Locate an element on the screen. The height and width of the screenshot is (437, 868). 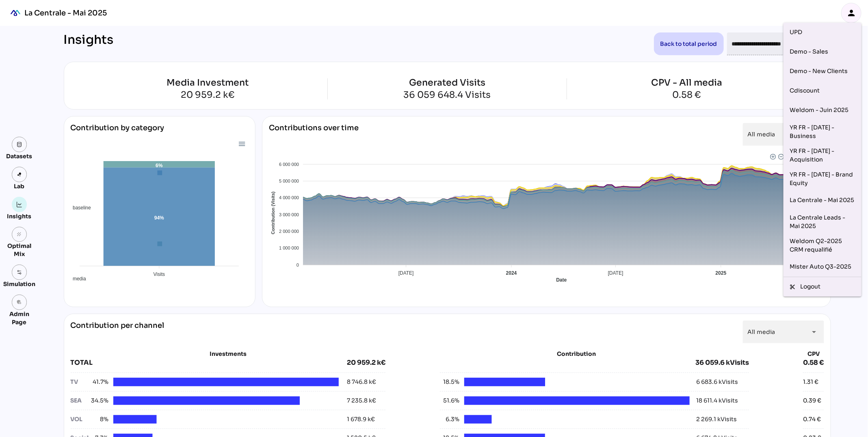
div: mediaROI is located at coordinates (15, 13).